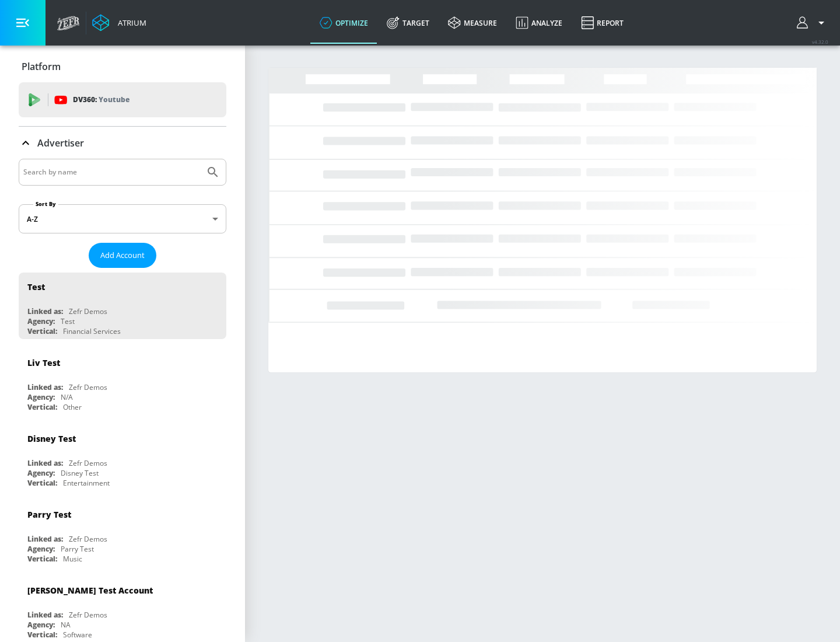 This screenshot has width=840, height=642. I want to click on div: Atrium, so click(129, 22).